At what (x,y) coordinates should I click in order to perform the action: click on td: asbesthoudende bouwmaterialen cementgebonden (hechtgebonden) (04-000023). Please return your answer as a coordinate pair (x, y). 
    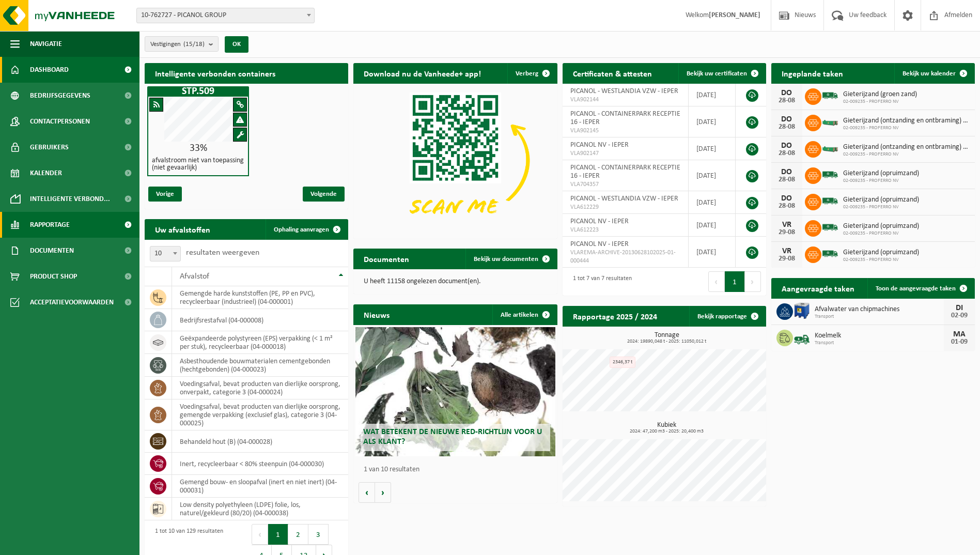
    Looking at the image, I should click on (260, 365).